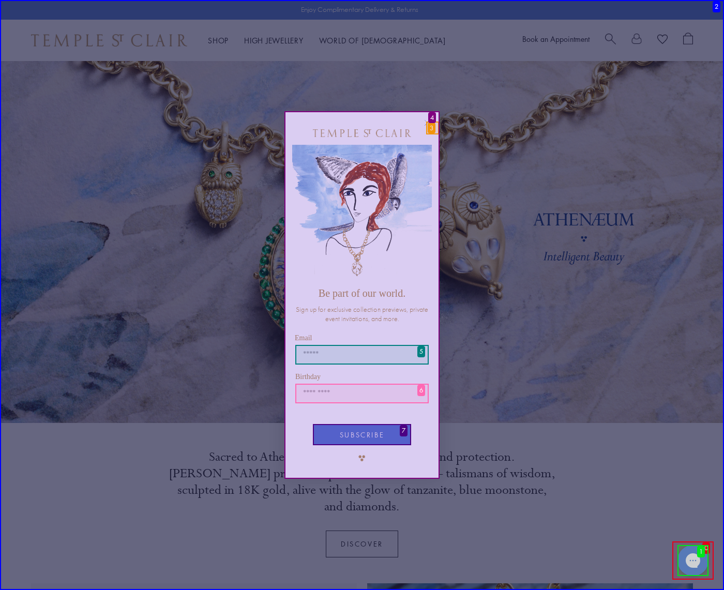 The height and width of the screenshot is (590, 724). Describe the element at coordinates (432, 128) in the screenshot. I see `button: Close dialog` at that location.